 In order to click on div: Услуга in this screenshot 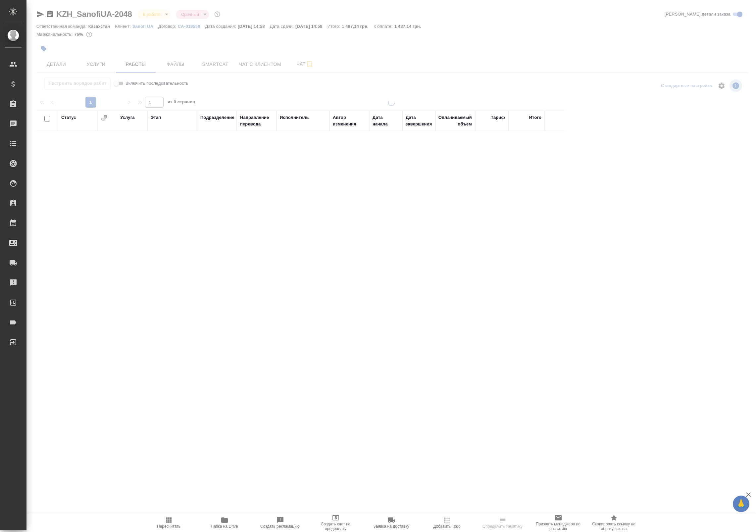, I will do `click(127, 117)`.